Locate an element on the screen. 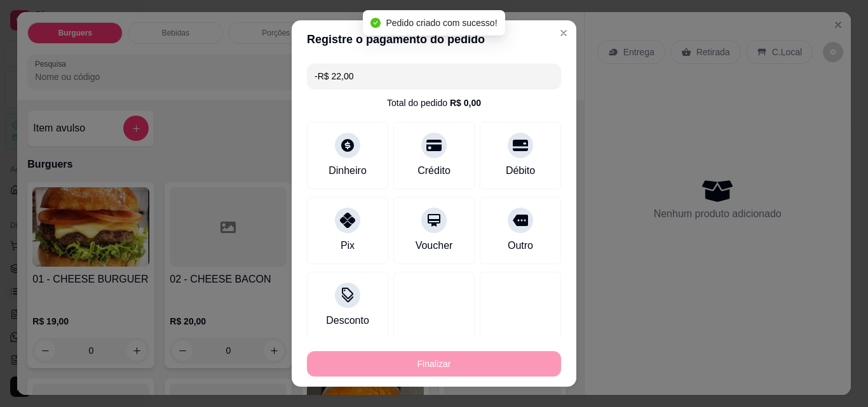 The height and width of the screenshot is (407, 868). input: Ex.: hambúrguer de cordeiro is located at coordinates (434, 76).